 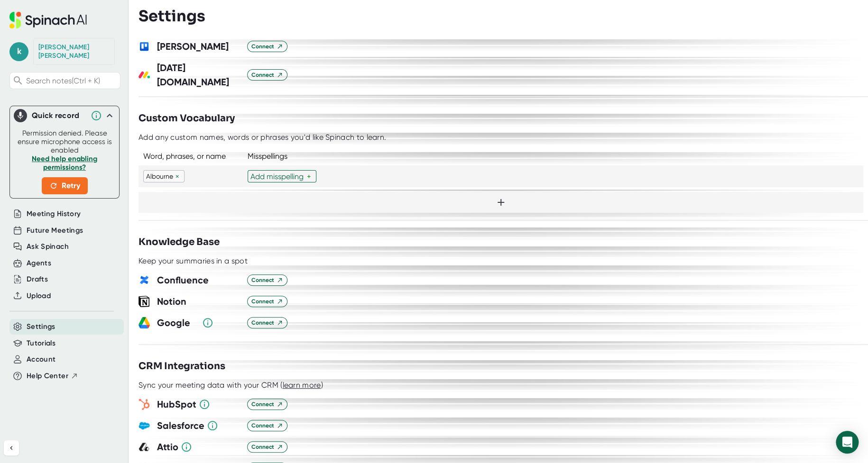 What do you see at coordinates (199, 280) in the screenshot?
I see `h3: Confluence` at bounding box center [199, 280].